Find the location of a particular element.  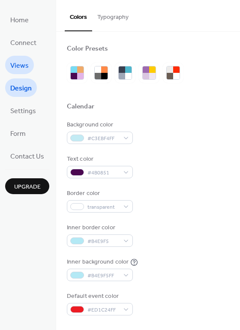

span: #4B0851 is located at coordinates (103, 173).